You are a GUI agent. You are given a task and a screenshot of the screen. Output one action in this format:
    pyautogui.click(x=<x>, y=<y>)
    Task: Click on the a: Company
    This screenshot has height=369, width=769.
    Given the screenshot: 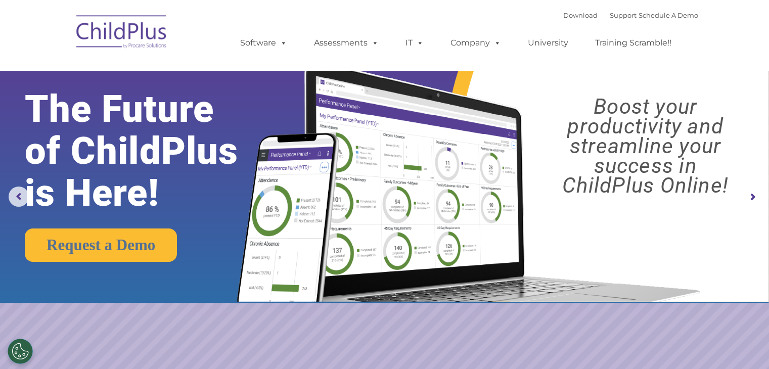 What is the action you would take?
    pyautogui.click(x=476, y=43)
    